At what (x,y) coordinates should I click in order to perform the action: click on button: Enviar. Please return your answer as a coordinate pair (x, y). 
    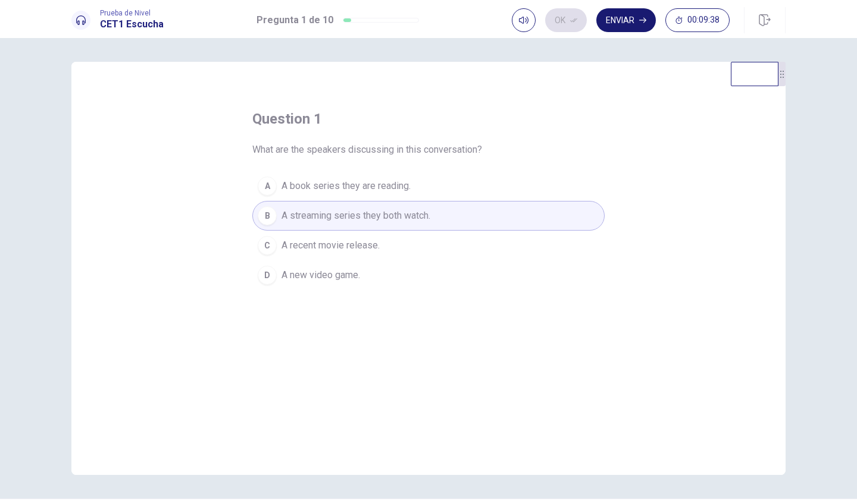
    Looking at the image, I should click on (626, 21).